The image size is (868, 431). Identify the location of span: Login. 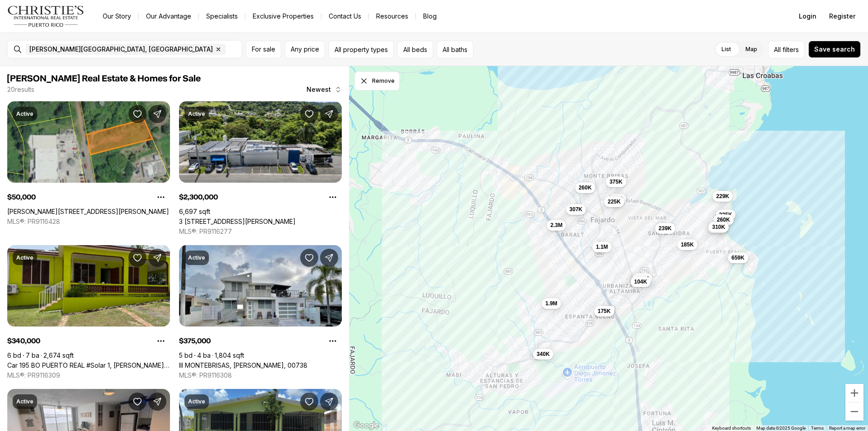
(807, 16).